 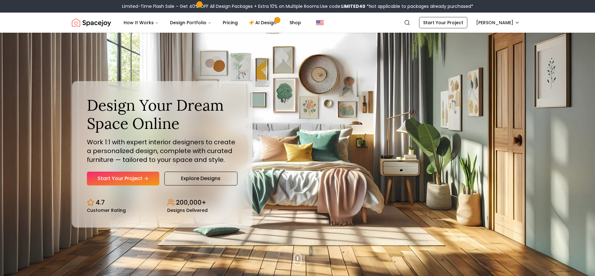 What do you see at coordinates (191, 202) in the screenshot?
I see `p: 200,000+` at bounding box center [191, 202].